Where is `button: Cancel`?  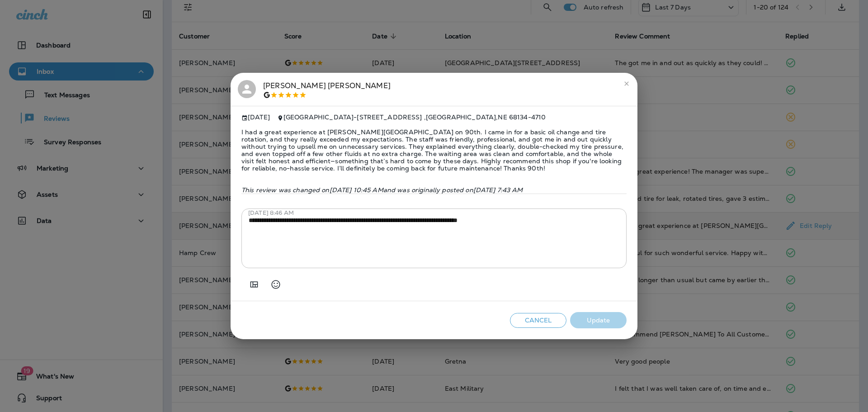 button: Cancel is located at coordinates (538, 320).